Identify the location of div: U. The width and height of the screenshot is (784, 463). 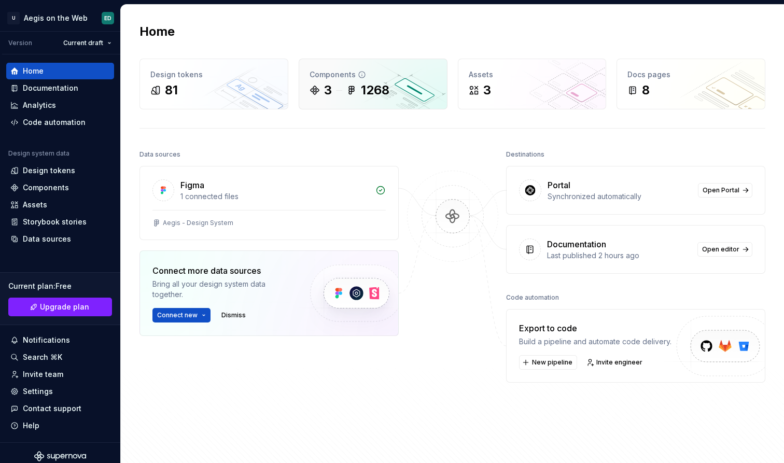
(13, 18).